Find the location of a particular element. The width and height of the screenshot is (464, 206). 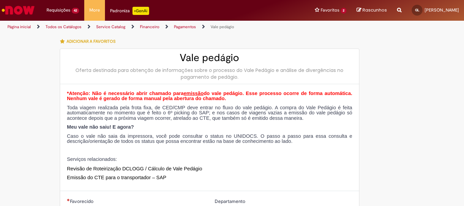

h2: Vale pedágio is located at coordinates (210, 58).